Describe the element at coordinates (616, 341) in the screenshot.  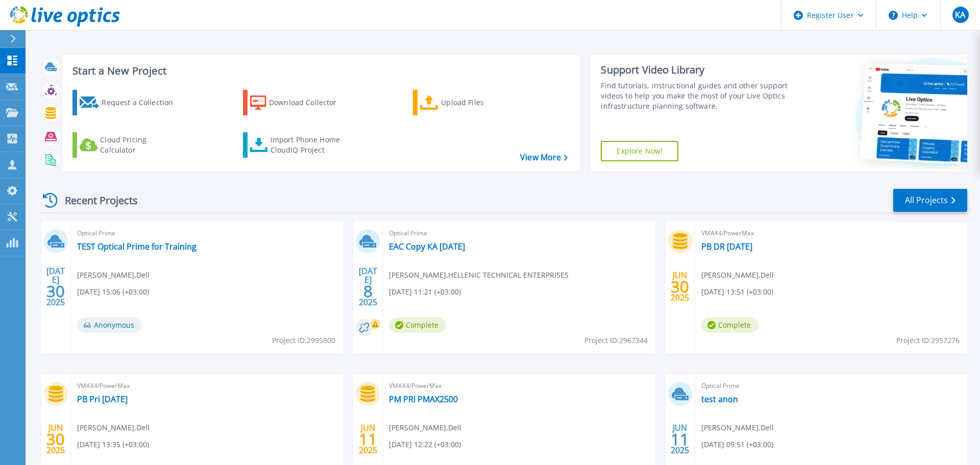
I see `span: Project ID: 2967344` at that location.